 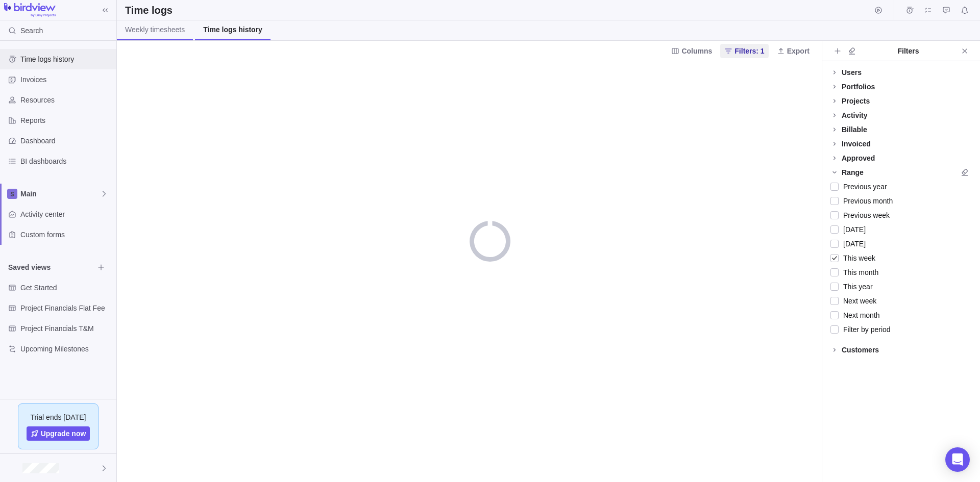 I want to click on span: Main, so click(x=60, y=194).